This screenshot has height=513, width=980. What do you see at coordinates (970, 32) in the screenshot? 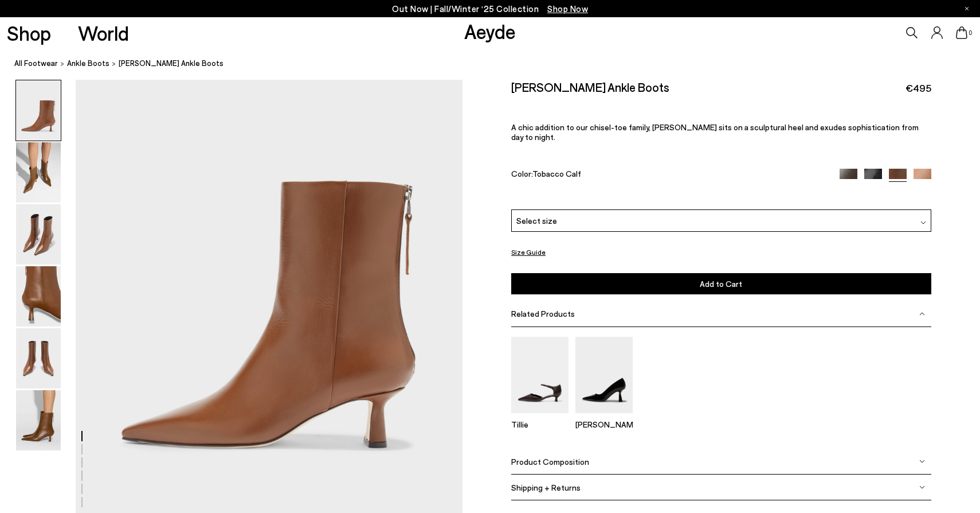
I see `span: 0` at bounding box center [970, 32].